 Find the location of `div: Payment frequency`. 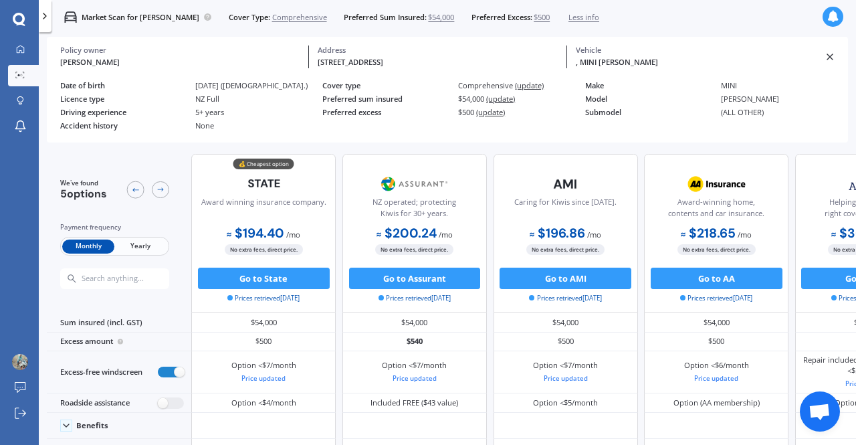

div: Payment frequency is located at coordinates (114, 227).